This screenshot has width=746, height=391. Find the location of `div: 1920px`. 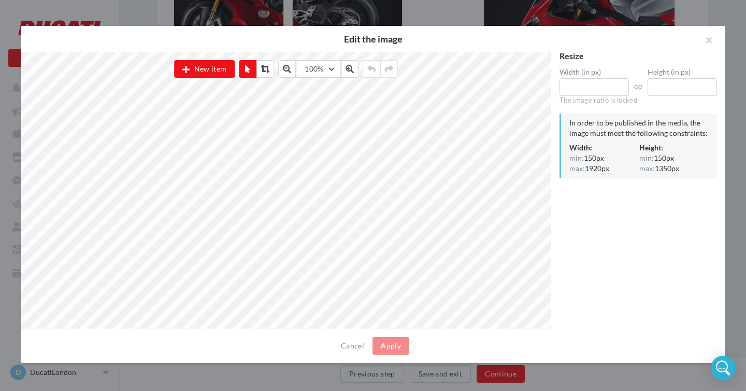

div: 1920px is located at coordinates (604, 168).